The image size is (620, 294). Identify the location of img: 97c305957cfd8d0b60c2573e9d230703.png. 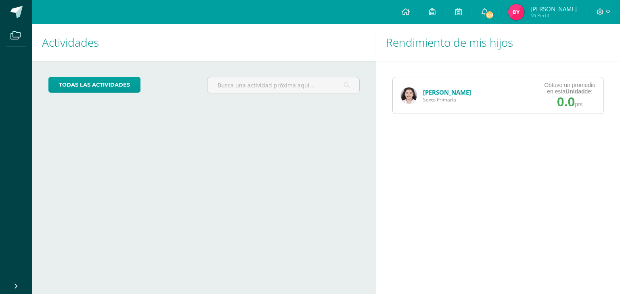
(516, 12).